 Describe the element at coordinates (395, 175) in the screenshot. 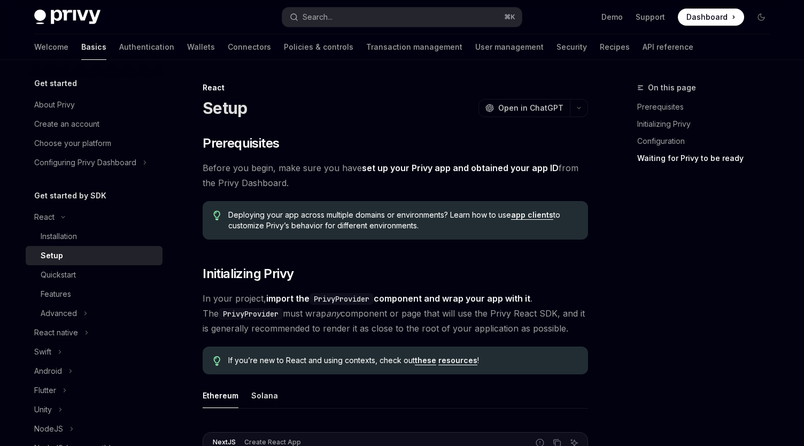

I see `span: Before you begin, make sure you have from the Privy Dashboard.` at that location.